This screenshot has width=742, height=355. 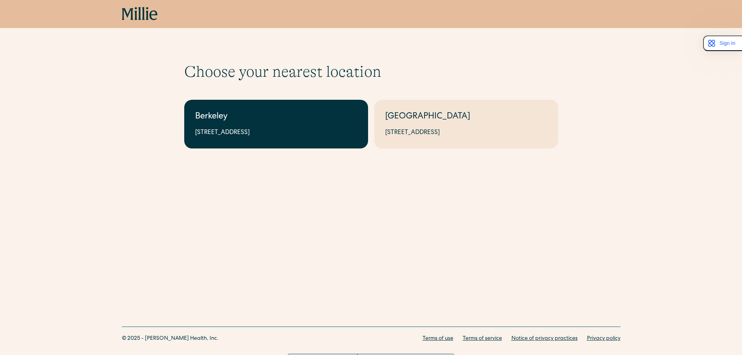 What do you see at coordinates (140, 14) in the screenshot?
I see `a: home` at bounding box center [140, 14].